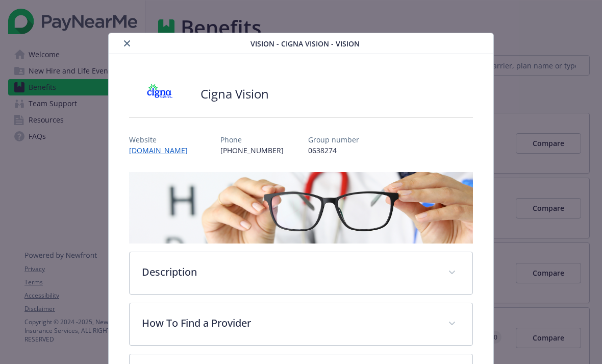 The height and width of the screenshot is (364, 602). I want to click on p: Website, so click(162, 139).